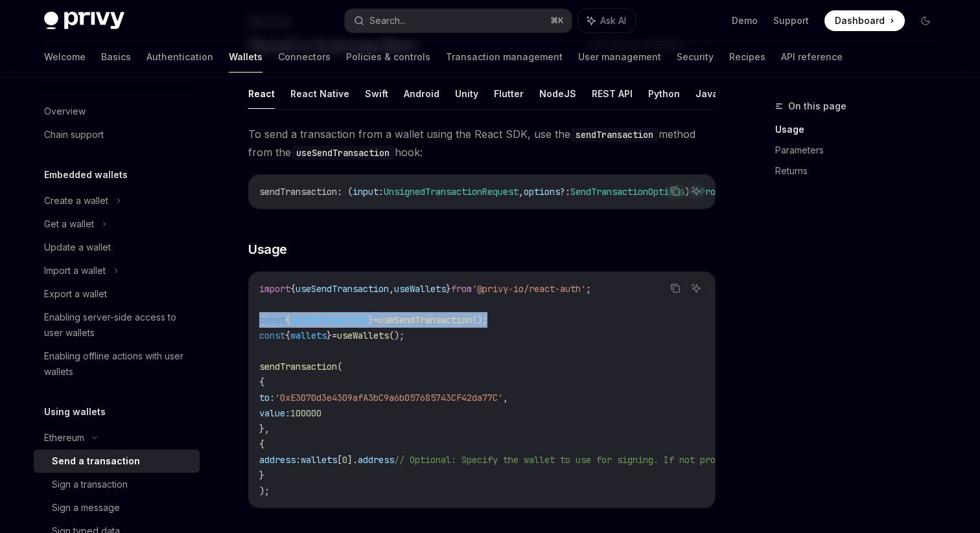 This screenshot has width=980, height=533. What do you see at coordinates (117, 365) in the screenshot?
I see `a: Enabling offline actions with user wallets` at bounding box center [117, 365].